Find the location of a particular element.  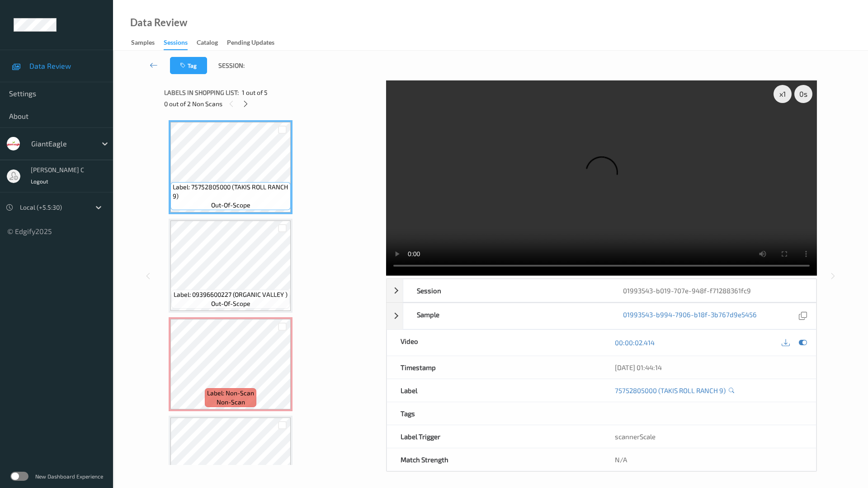

div: Data Review is located at coordinates (159, 23).